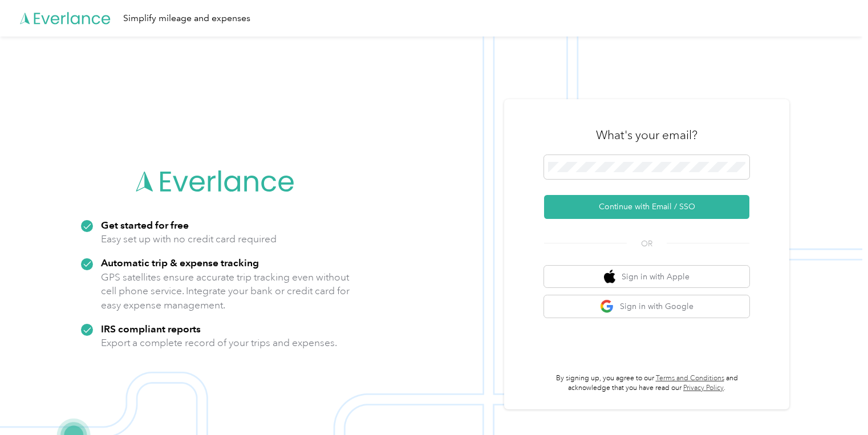  I want to click on img: google logo, so click(607, 306).